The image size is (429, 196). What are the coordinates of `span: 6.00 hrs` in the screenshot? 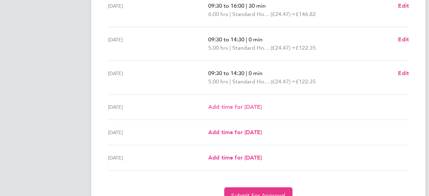 It's located at (218, 14).